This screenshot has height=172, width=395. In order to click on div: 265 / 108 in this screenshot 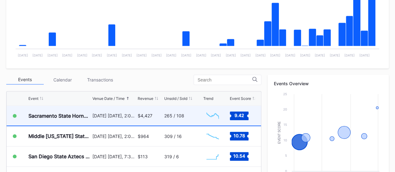, I will do `click(174, 115)`.